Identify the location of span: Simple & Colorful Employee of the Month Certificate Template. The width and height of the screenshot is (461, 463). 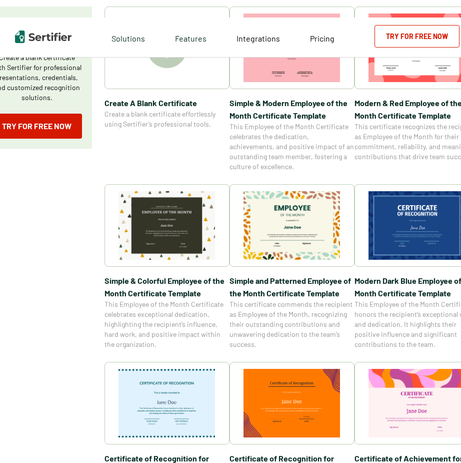
(167, 287).